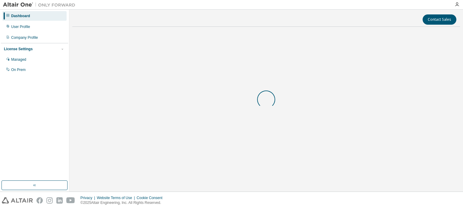 Image resolution: width=463 pixels, height=209 pixels. Describe the element at coordinates (117, 198) in the screenshot. I see `div: Website Terms of Use` at that location.